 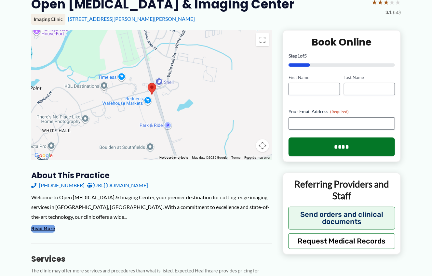 I want to click on button: Send orders and clinical documents, so click(x=342, y=218).